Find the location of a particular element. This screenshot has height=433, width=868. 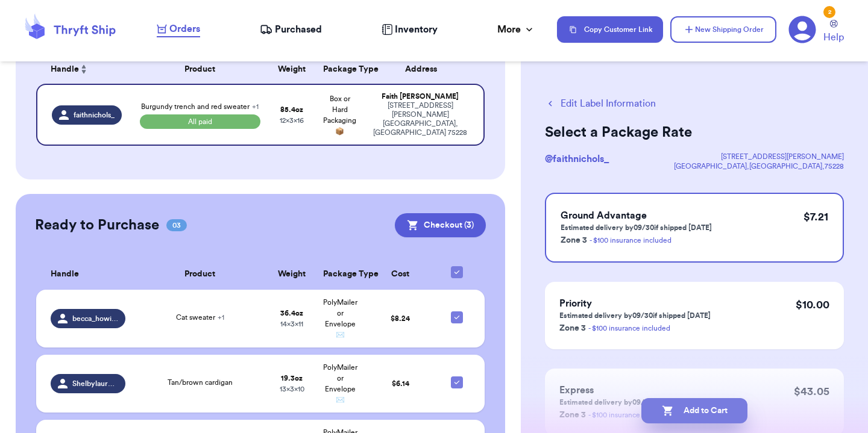

button: New Shipping Order is located at coordinates (724, 30).